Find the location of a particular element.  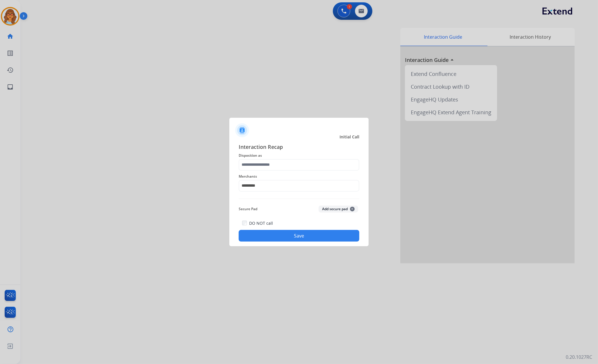

span: Secure Pad is located at coordinates (248, 209).